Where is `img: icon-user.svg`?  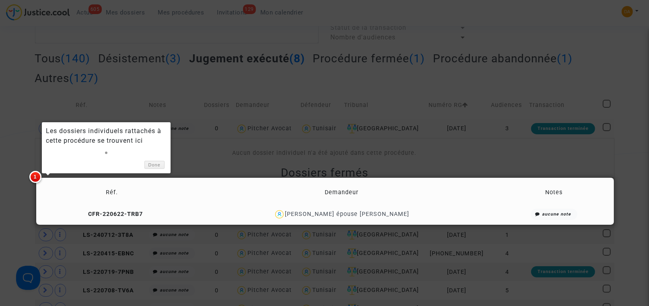 img: icon-user.svg is located at coordinates (279, 214).